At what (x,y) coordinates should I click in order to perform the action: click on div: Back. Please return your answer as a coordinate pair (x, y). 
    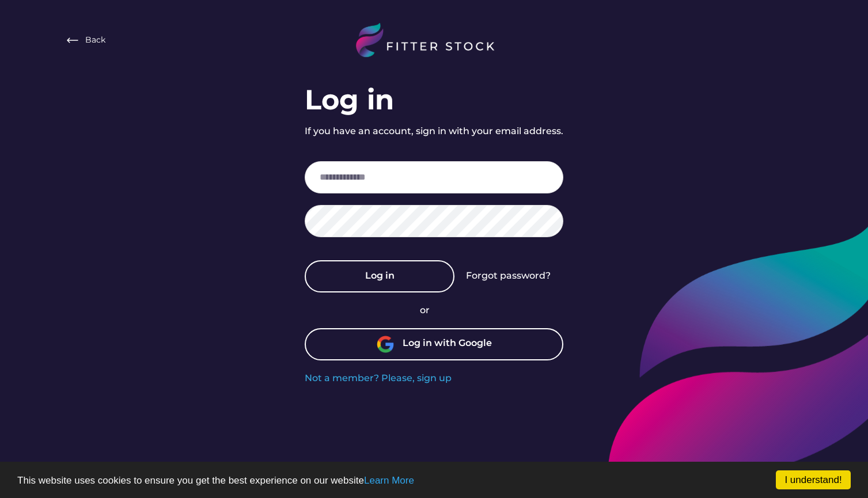
    Looking at the image, I should click on (95, 40).